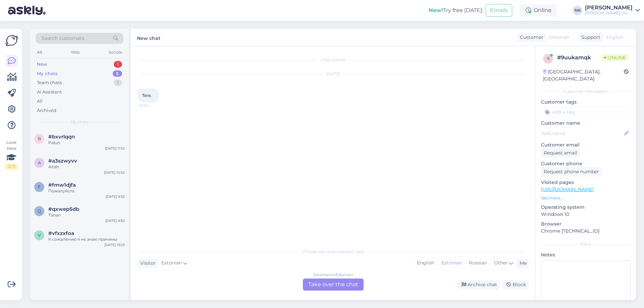 This screenshot has height=308, width=644. I want to click on div: 5, so click(117, 74).